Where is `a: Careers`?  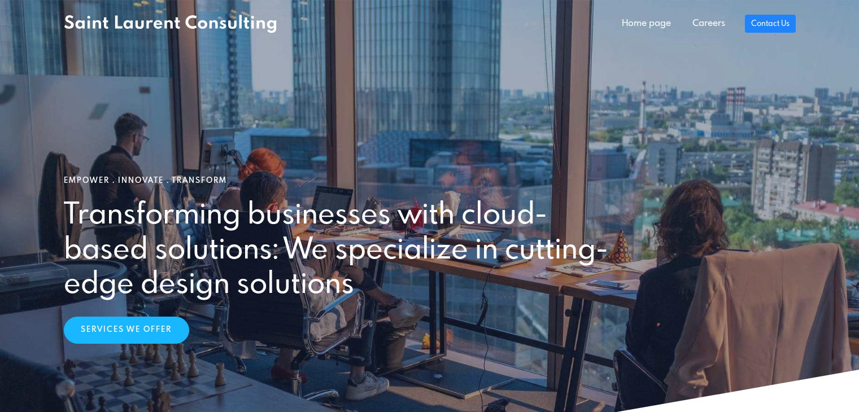
a: Careers is located at coordinates (709, 24).